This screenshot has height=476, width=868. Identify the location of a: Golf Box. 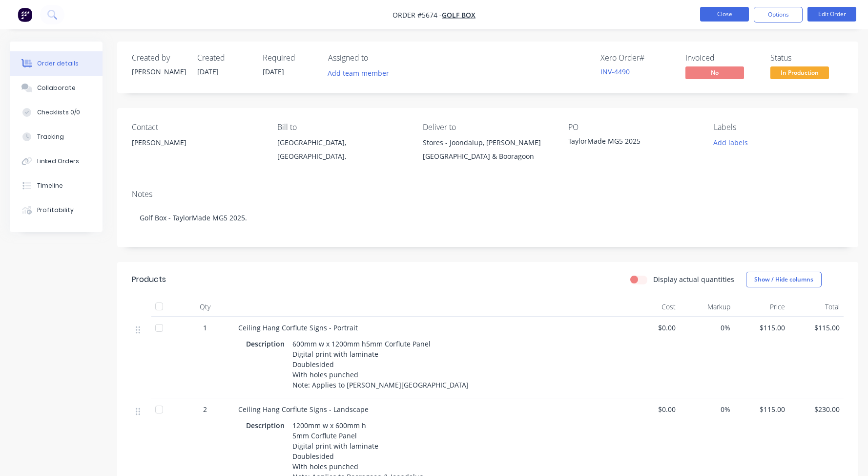
(458, 14).